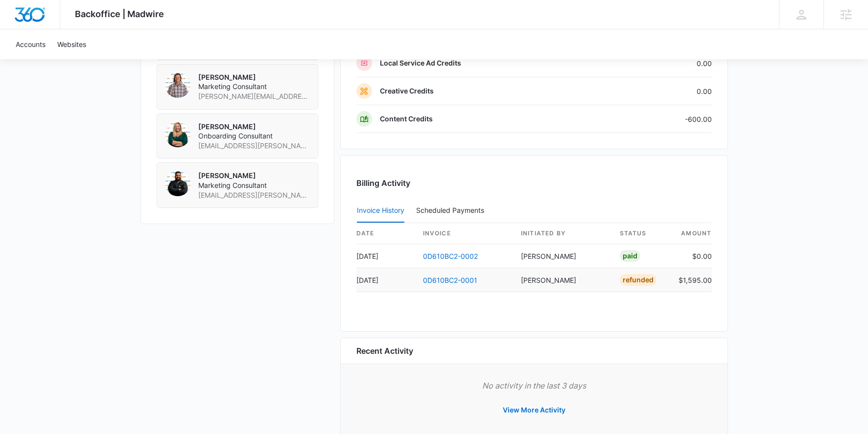 The image size is (868, 434). What do you see at coordinates (691, 233) in the screenshot?
I see `th: amount` at bounding box center [691, 233].